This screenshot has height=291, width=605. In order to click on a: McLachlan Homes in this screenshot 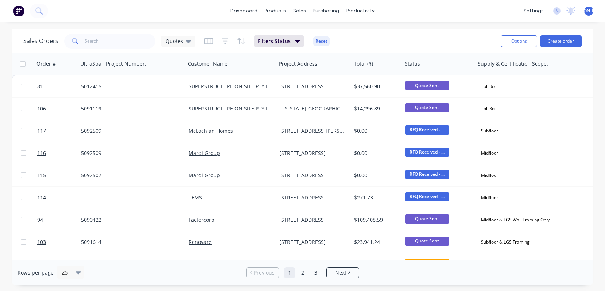, I will do `click(211, 131)`.